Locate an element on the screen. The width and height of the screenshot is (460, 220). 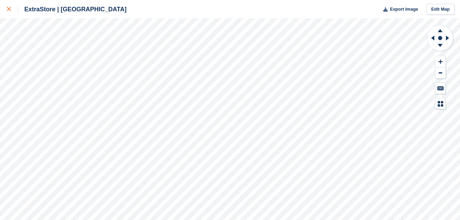
button: Zoom In is located at coordinates (440, 62).